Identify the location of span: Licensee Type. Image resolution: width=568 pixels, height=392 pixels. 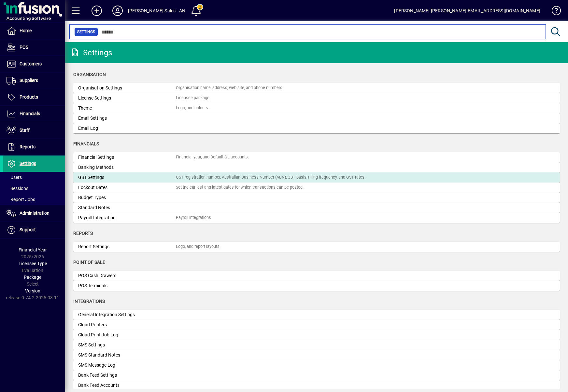
(32, 263).